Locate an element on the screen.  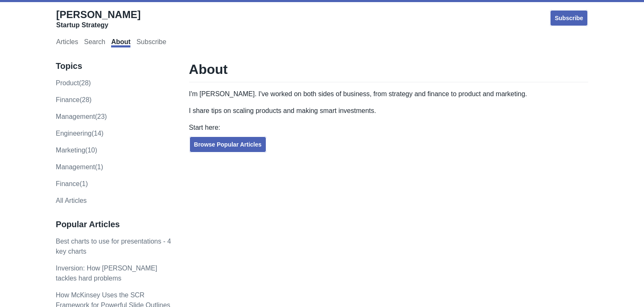
a: product(28) is located at coordinates (73, 83).